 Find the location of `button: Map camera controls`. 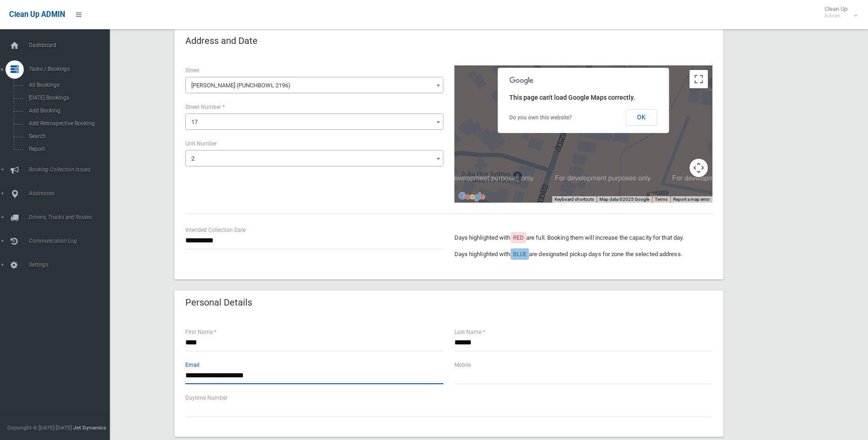

button: Map camera controls is located at coordinates (699, 168).